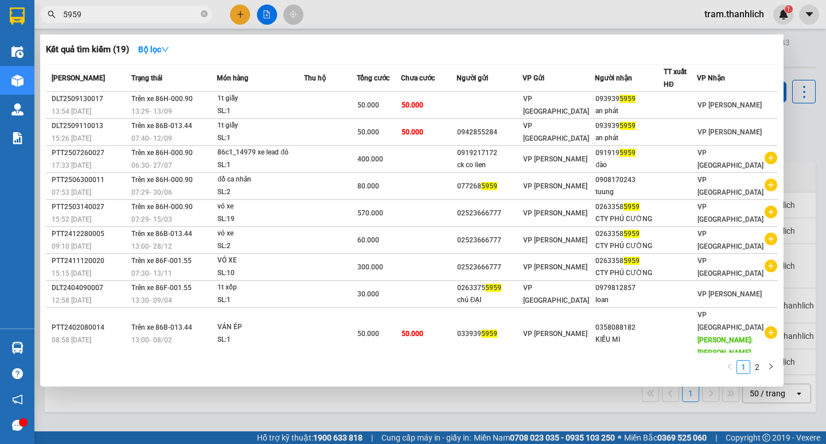 Image resolution: width=826 pixels, height=444 pixels. Describe the element at coordinates (162, 126) in the screenshot. I see `span: Trên xe 86B-013.44` at that location.